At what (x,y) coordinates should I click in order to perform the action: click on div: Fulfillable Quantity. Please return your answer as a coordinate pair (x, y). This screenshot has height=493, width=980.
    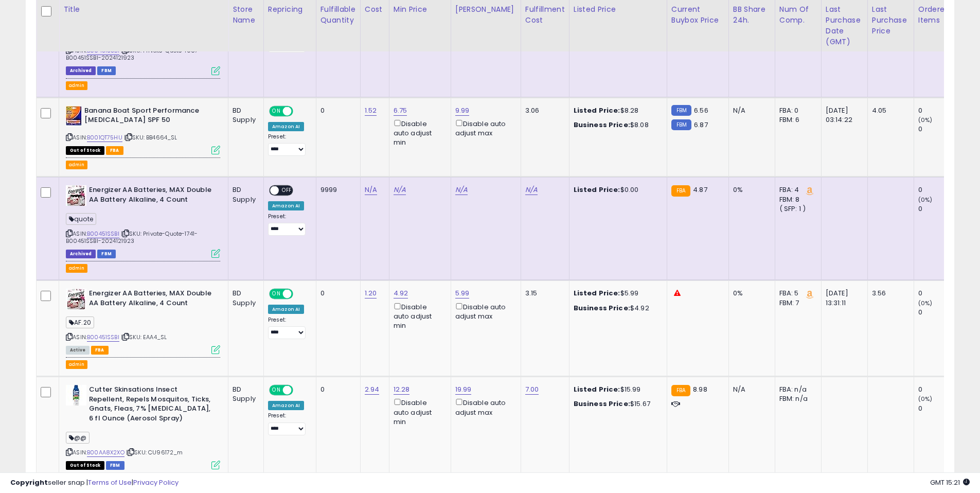
    Looking at the image, I should click on (338, 15).